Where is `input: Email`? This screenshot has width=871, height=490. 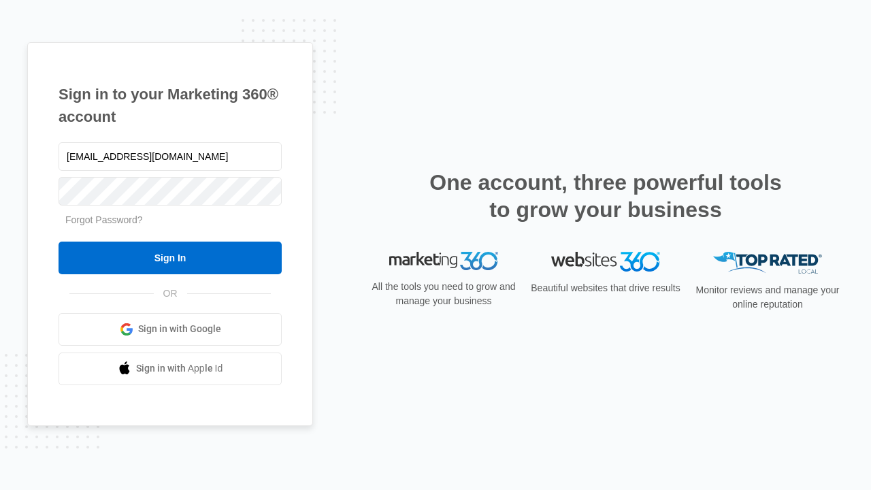 input: Email is located at coordinates (170, 157).